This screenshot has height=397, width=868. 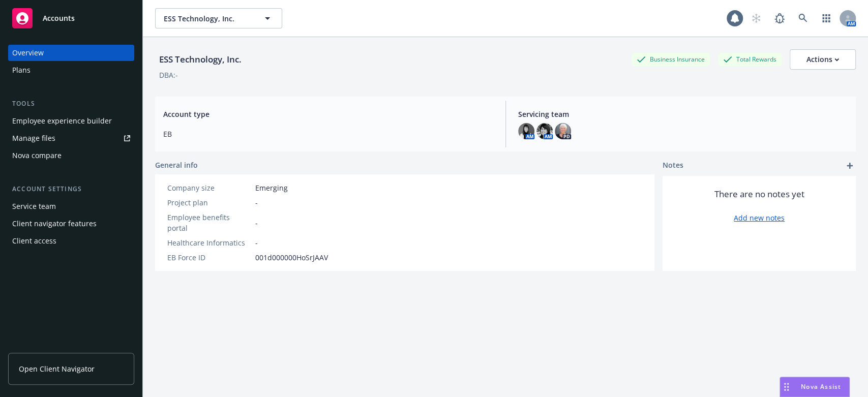 What do you see at coordinates (292, 257) in the screenshot?
I see `span: 001d000000HoSrJAAV` at bounding box center [292, 257].